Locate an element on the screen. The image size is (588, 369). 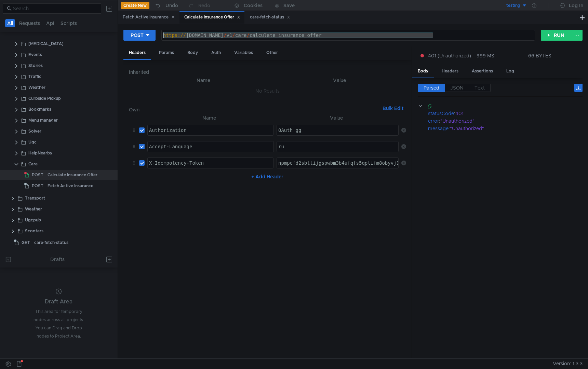
button: Redo is located at coordinates (199, 5).